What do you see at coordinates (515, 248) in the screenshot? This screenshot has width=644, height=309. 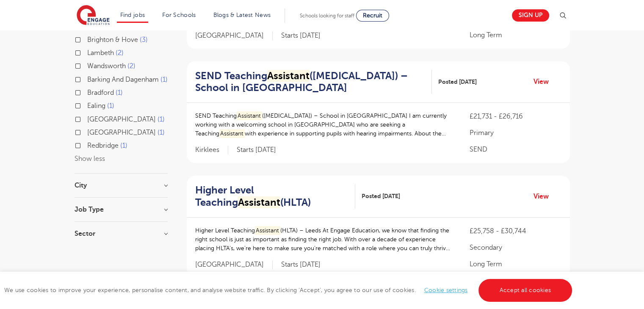 I see `p: Secondary` at bounding box center [515, 248].